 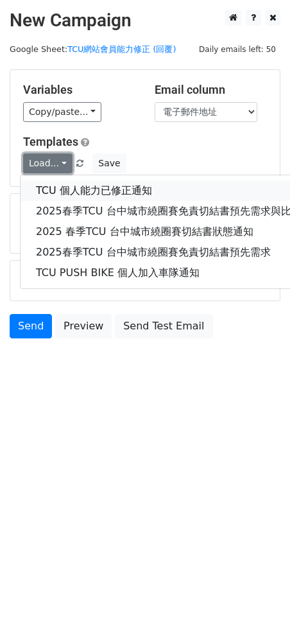 What do you see at coordinates (79, 90) in the screenshot?
I see `h5: Variables` at bounding box center [79, 90].